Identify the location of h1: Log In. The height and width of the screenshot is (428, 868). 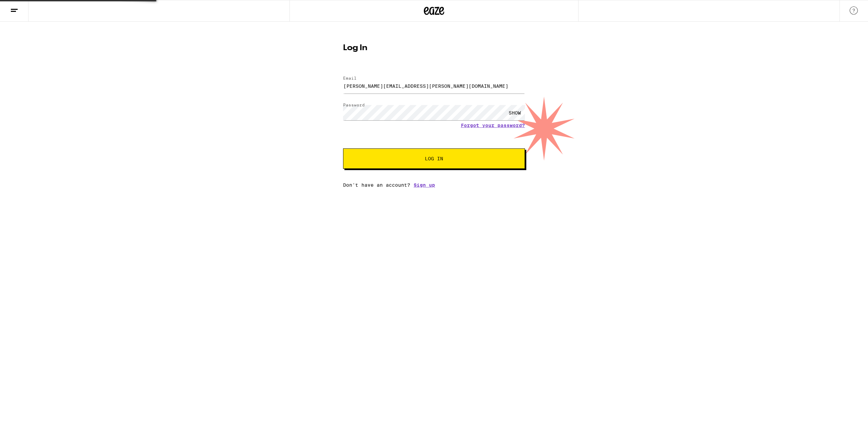
(434, 48).